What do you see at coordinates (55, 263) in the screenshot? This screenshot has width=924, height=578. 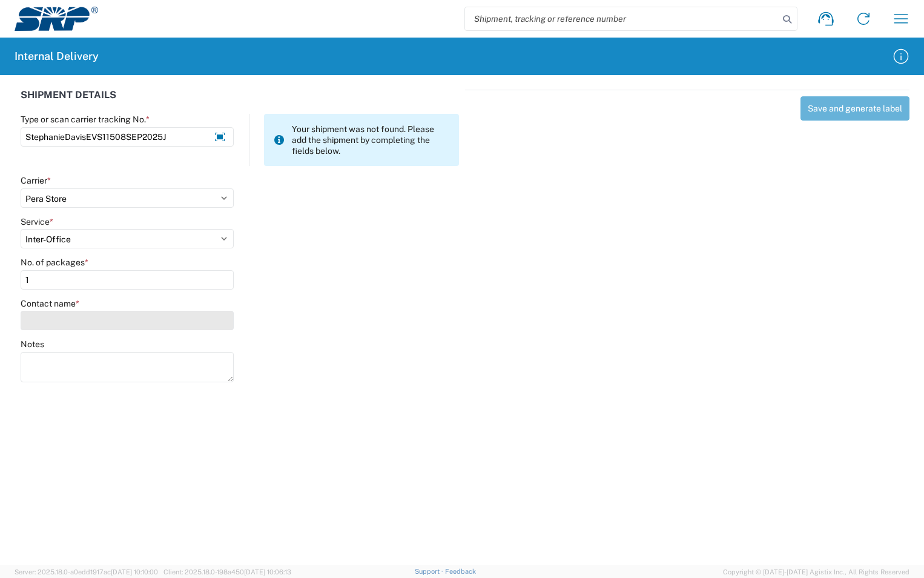 I see `label: No. of packages` at bounding box center [55, 263].